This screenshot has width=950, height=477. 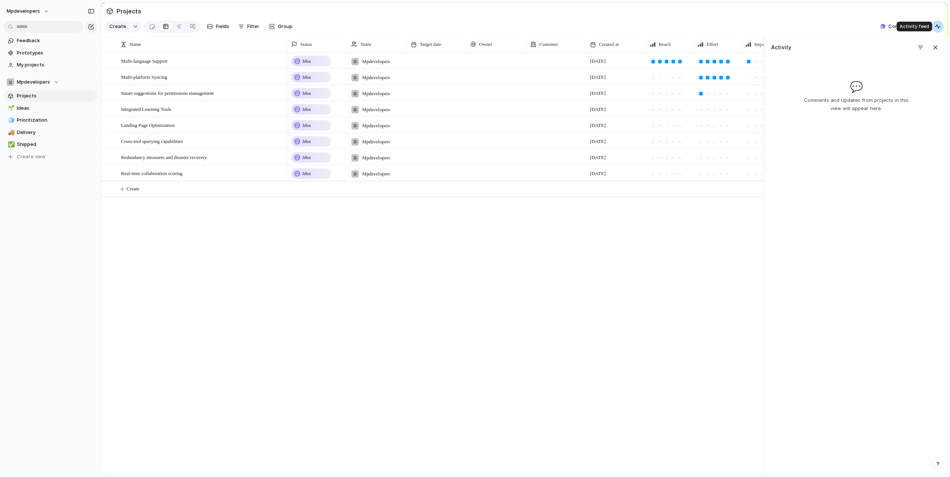 What do you see at coordinates (431, 44) in the screenshot?
I see `span: Target date` at bounding box center [431, 44].